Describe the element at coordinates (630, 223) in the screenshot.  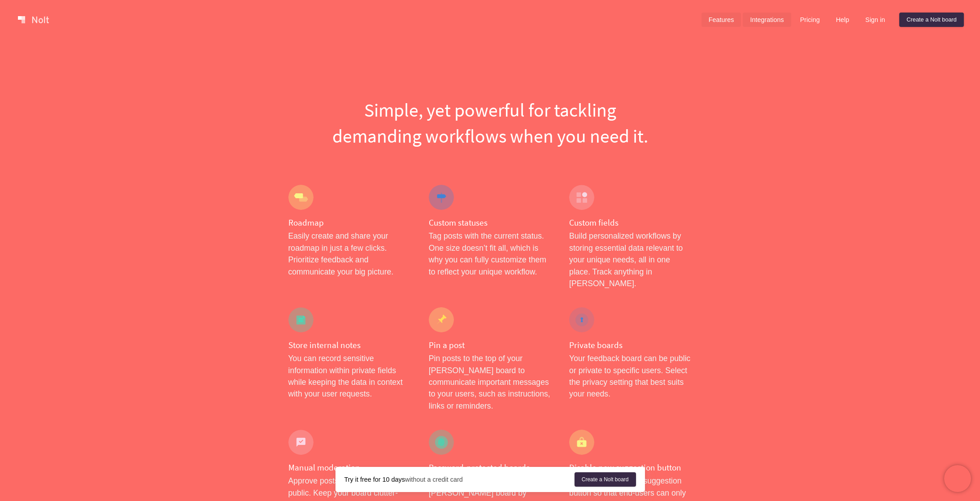
I see `h4: Custom fields` at that location.